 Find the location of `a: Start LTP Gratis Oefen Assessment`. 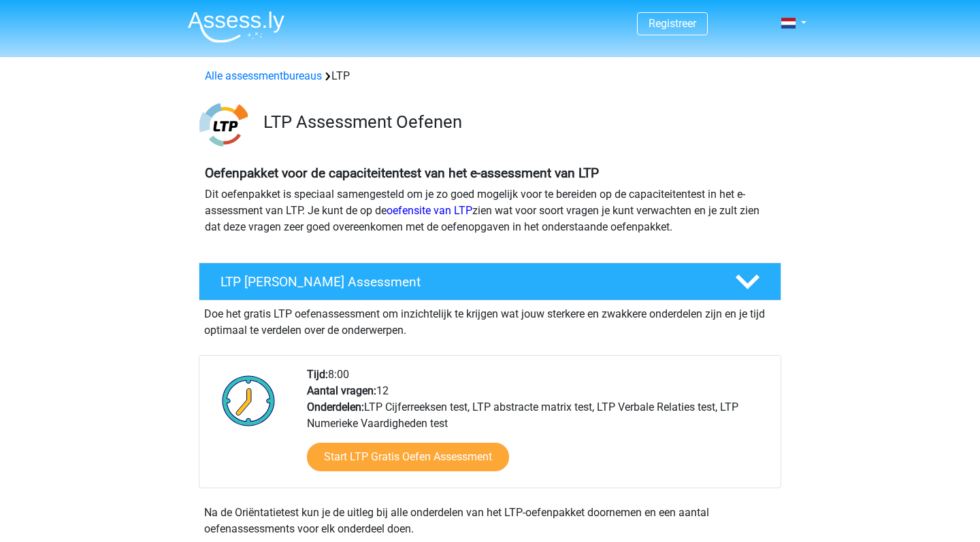

a: Start LTP Gratis Oefen Assessment is located at coordinates (408, 457).